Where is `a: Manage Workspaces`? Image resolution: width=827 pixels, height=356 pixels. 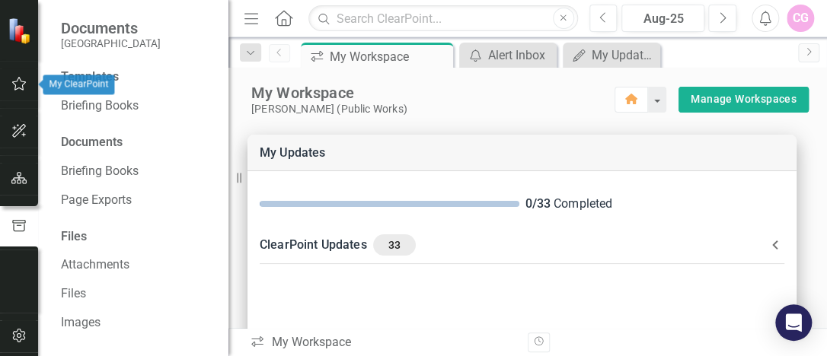
a: Manage Workspaces is located at coordinates (743, 99).